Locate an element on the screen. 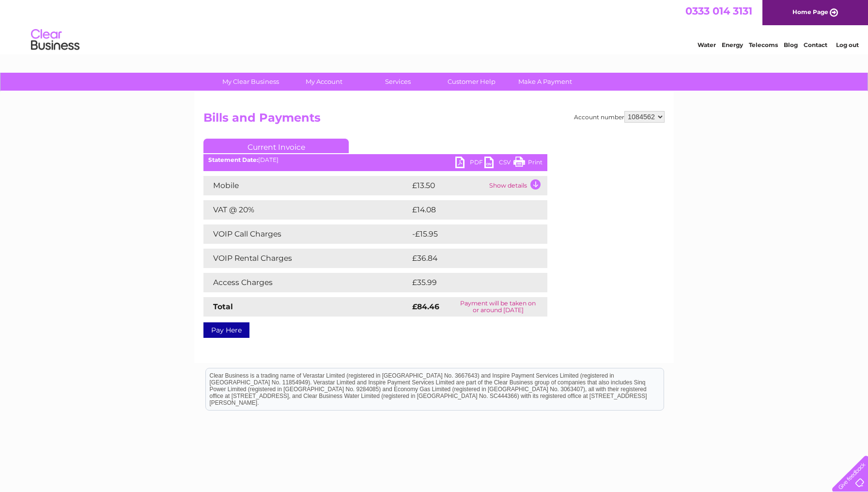 This screenshot has height=492, width=868. a: Water is located at coordinates (706, 44).